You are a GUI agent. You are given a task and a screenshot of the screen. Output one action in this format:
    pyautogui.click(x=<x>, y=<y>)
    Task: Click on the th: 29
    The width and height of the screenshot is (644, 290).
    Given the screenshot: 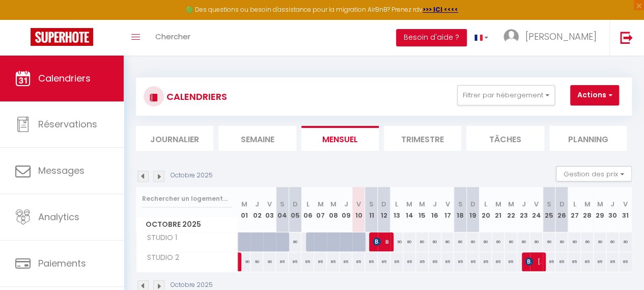 What is the action you would take?
    pyautogui.click(x=600, y=209)
    